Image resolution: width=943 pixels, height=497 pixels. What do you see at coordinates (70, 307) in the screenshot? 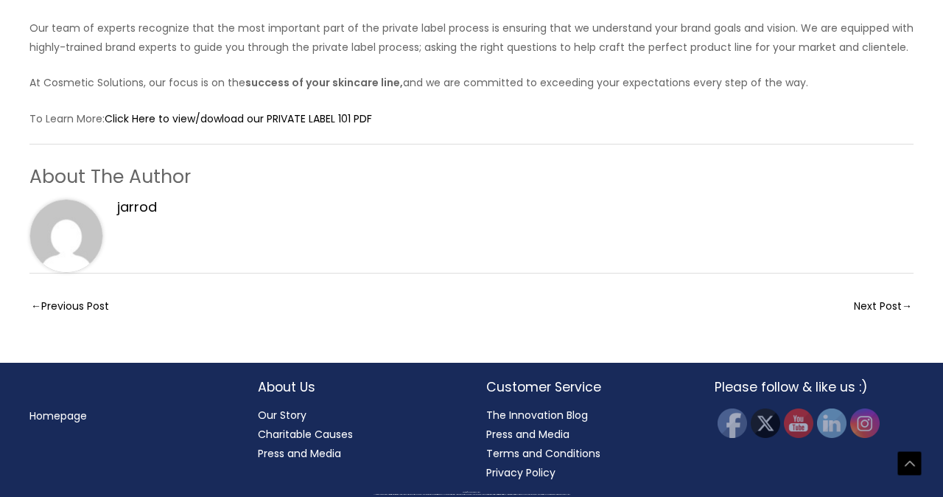
I see `a: Previous Post` at bounding box center [70, 307].